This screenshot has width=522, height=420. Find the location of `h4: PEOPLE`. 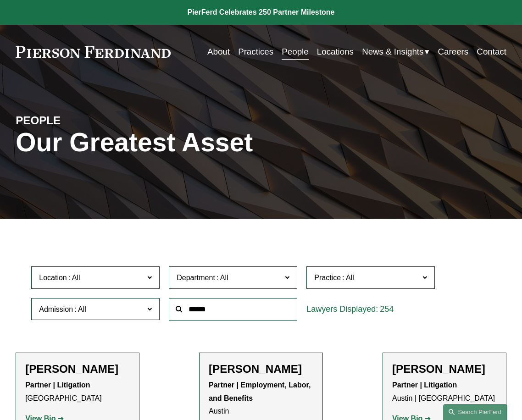

h4: PEOPLE is located at coordinates (76, 121).